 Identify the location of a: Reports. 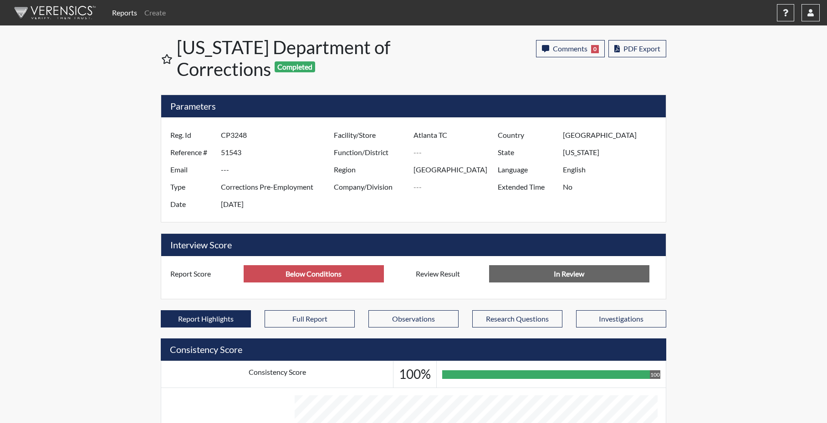
(124, 13).